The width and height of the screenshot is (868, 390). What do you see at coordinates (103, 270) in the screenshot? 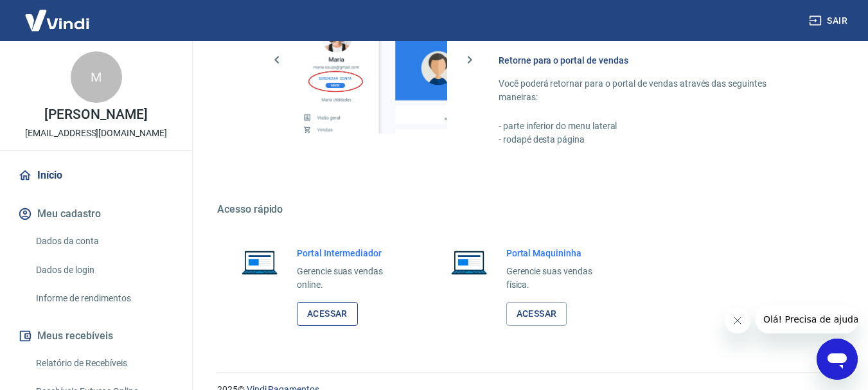
I see `a: Dados de login` at bounding box center [103, 270].